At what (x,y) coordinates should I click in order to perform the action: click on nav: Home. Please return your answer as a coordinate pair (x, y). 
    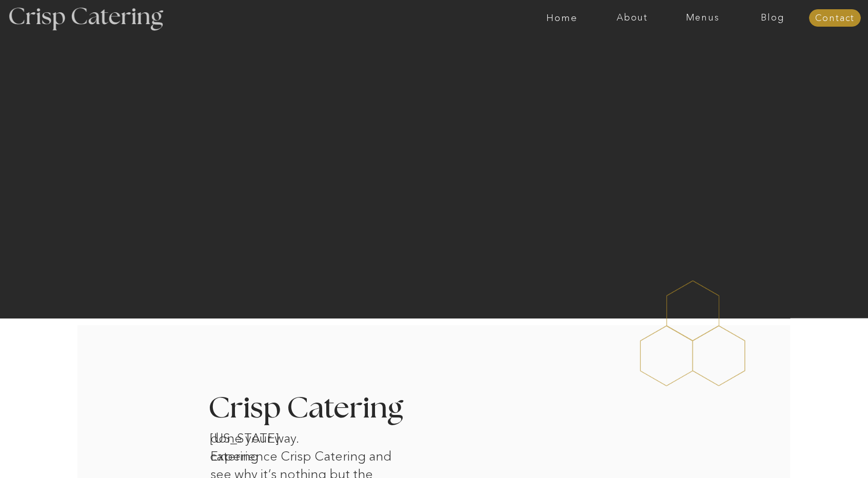
    Looking at the image, I should click on (562, 18).